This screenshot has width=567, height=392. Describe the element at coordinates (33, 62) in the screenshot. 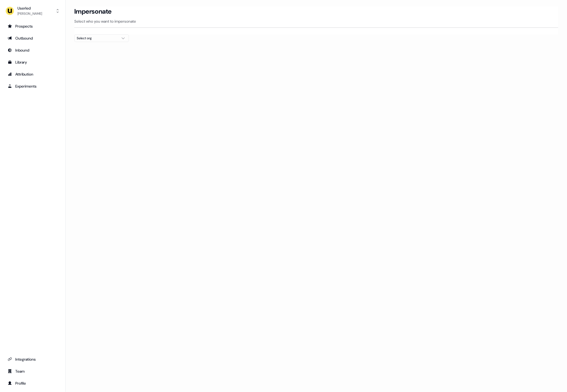

I see `div: Library` at that location.